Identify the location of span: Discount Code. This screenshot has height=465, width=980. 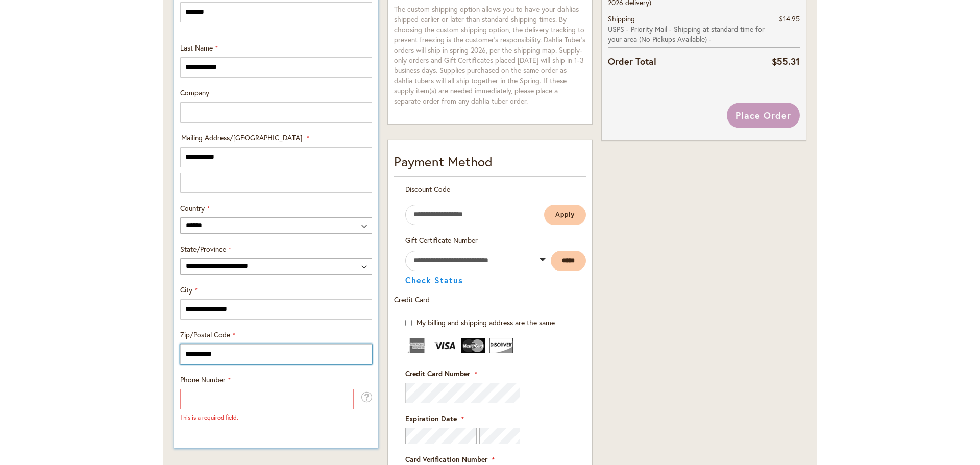
(428, 189).